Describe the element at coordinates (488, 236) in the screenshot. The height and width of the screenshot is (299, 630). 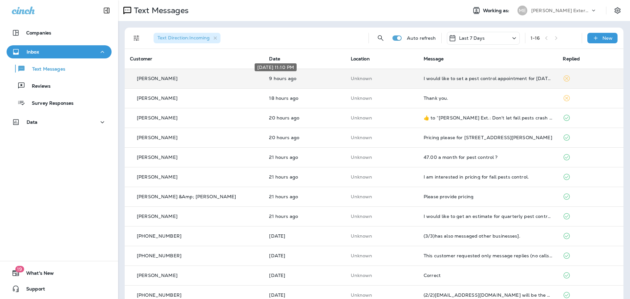
I see `div: (3/3)has also messaged other businesses].` at that location.